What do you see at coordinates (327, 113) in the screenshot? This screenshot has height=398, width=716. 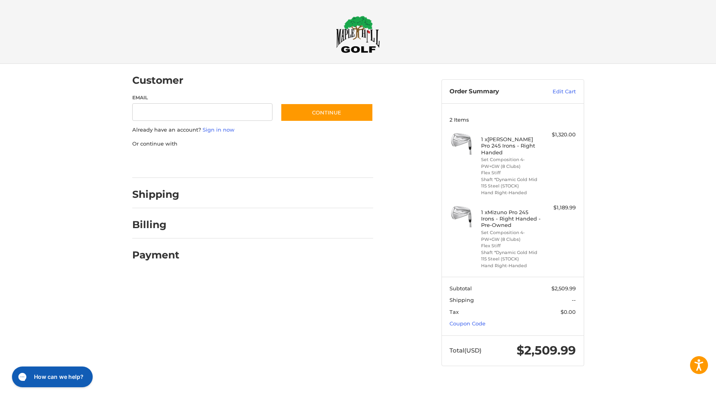 I see `button: Continue` at bounding box center [327, 113].